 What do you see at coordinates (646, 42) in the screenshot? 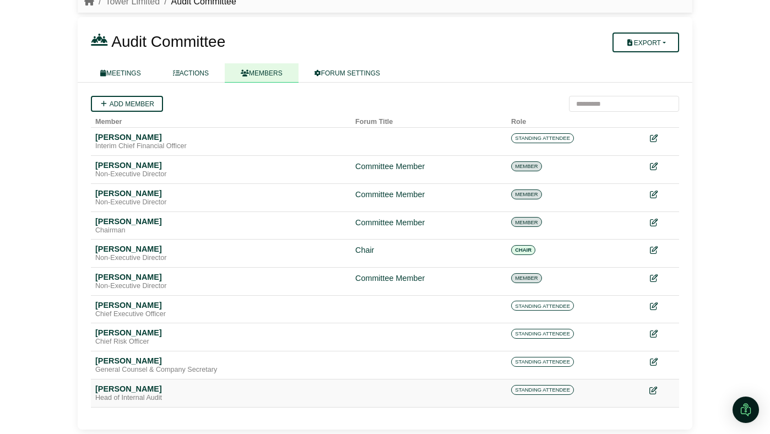
I see `button: Export` at bounding box center [646, 42].